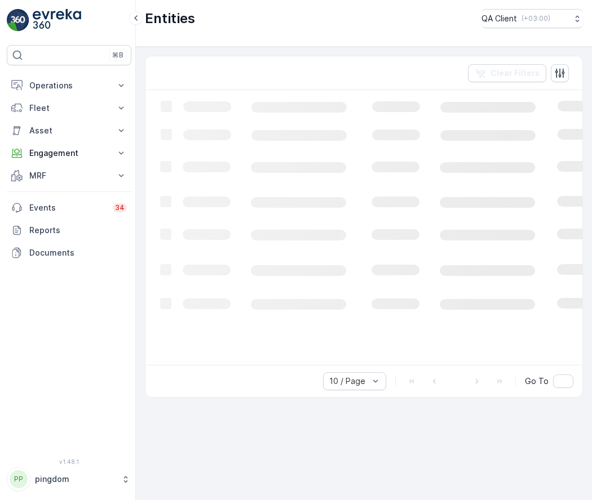  What do you see at coordinates (69, 176) in the screenshot?
I see `button: MRF` at bounding box center [69, 176].